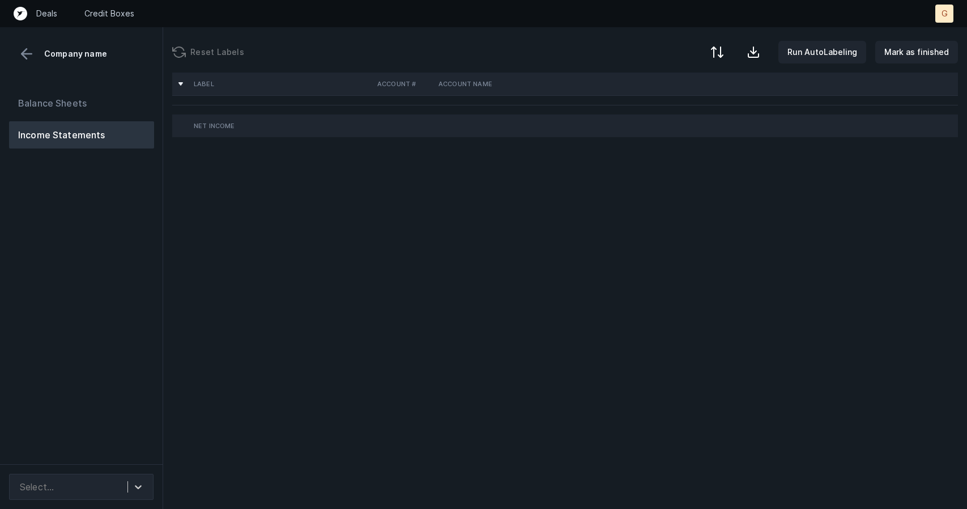 The width and height of the screenshot is (967, 509). Describe the element at coordinates (944, 14) in the screenshot. I see `button: G` at that location.